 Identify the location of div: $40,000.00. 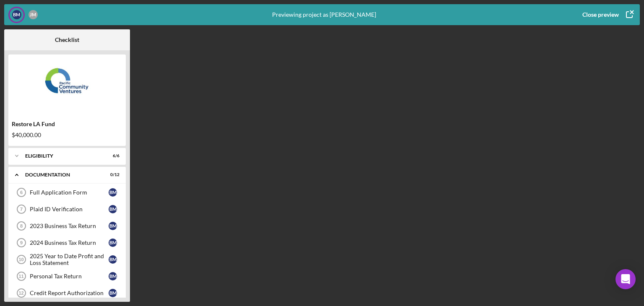
(67, 135).